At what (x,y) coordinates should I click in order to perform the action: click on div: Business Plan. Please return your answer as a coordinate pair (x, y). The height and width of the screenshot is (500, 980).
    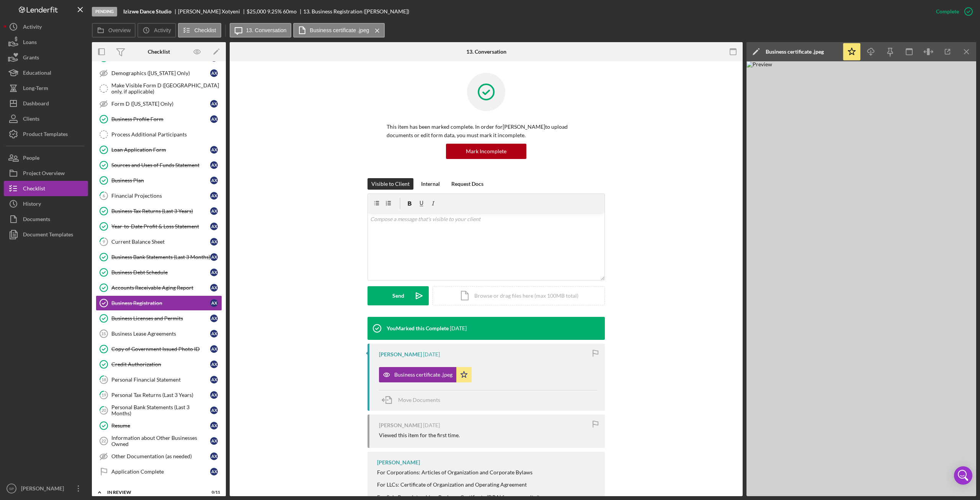
    Looking at the image, I should click on (160, 180).